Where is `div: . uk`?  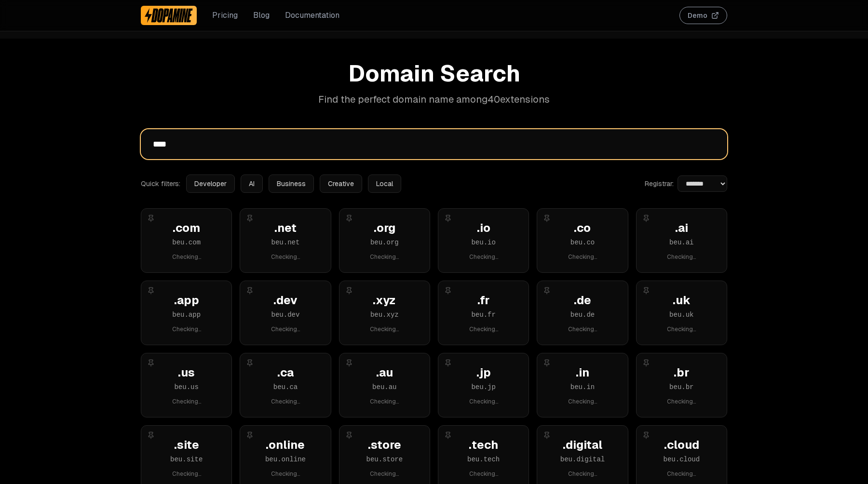 div: . uk is located at coordinates (681, 300).